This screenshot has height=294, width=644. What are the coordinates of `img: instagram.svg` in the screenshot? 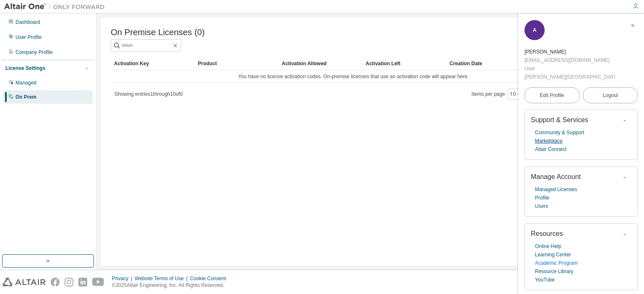 It's located at (69, 282).